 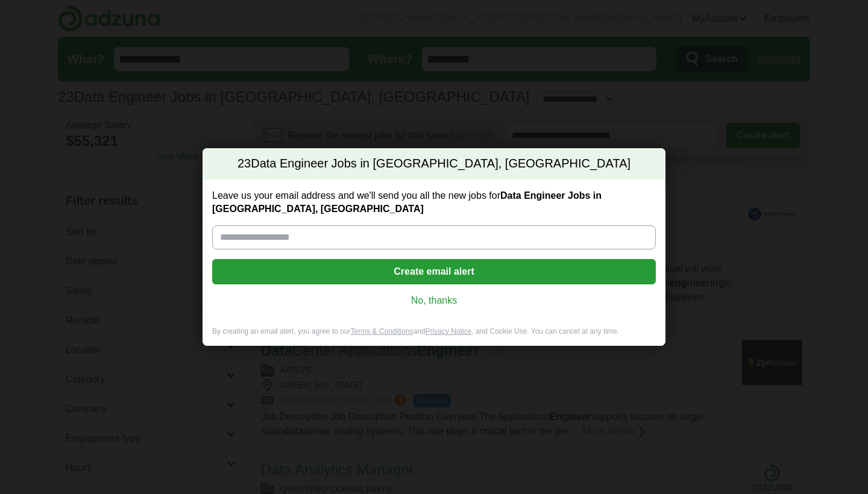 What do you see at coordinates (382, 331) in the screenshot?
I see `a: Terms & Conditions` at bounding box center [382, 331].